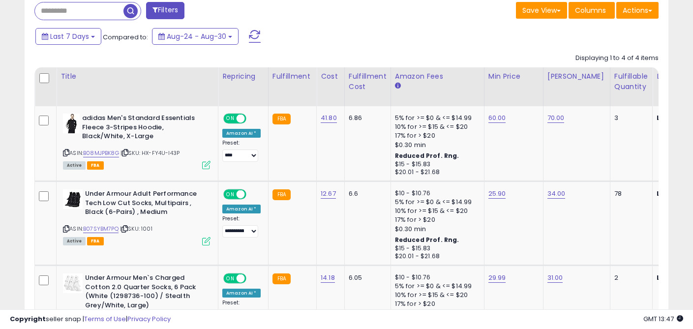 The height and width of the screenshot is (329, 693). What do you see at coordinates (366, 278) in the screenshot?
I see `div: 6.05` at bounding box center [366, 278].